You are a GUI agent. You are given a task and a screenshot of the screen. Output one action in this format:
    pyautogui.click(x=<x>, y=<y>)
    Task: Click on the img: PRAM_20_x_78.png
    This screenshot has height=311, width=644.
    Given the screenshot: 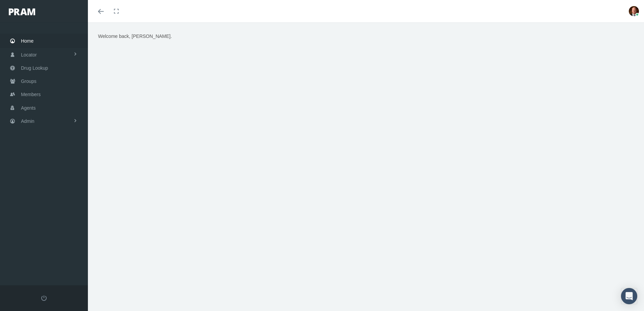 What is the action you would take?
    pyautogui.click(x=22, y=12)
    